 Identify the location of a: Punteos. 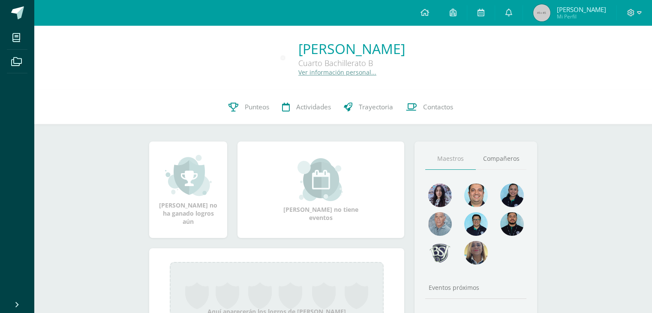
(249, 107).